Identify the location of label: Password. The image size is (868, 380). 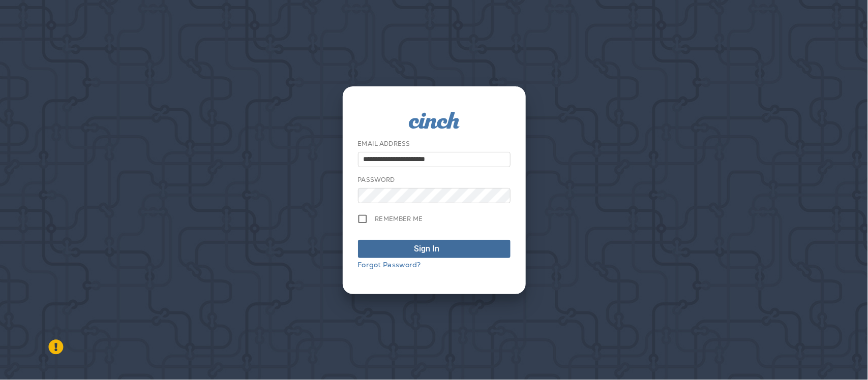
(376, 180).